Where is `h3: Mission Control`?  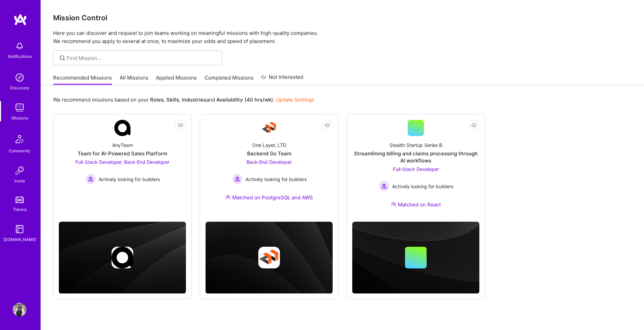
h3: Mission Control is located at coordinates (343, 18).